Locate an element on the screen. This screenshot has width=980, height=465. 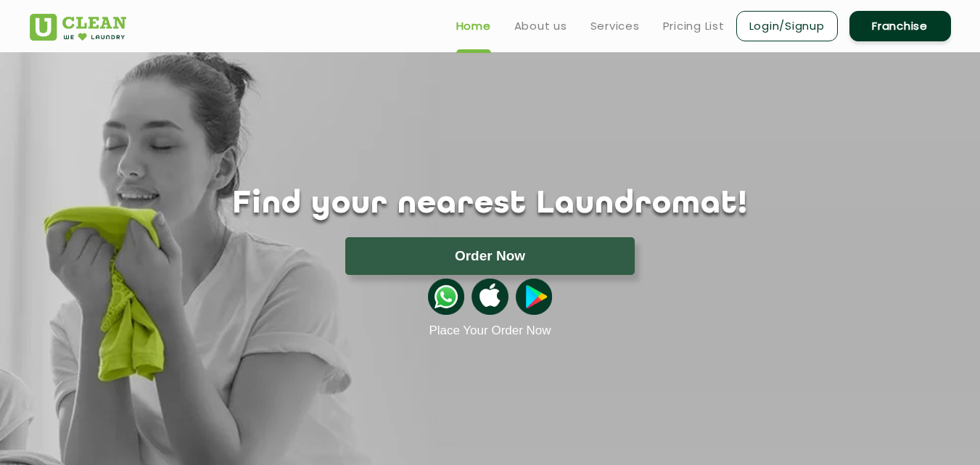
a: Home is located at coordinates (474, 26).